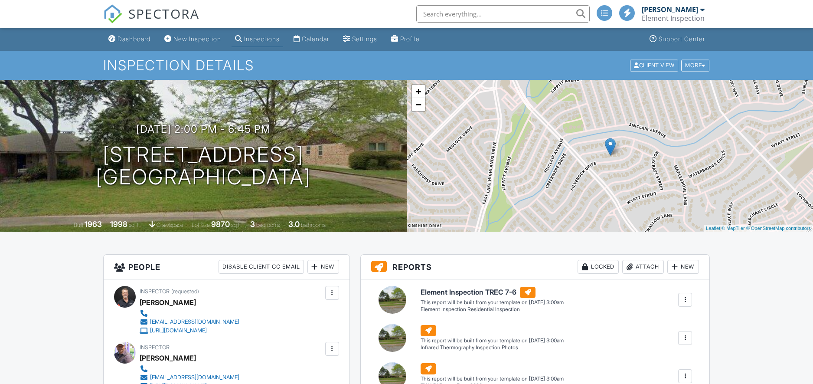 This screenshot has width=813, height=384. What do you see at coordinates (492, 347) in the screenshot?
I see `div: Infrared Thermography Inspection Photos` at bounding box center [492, 347].